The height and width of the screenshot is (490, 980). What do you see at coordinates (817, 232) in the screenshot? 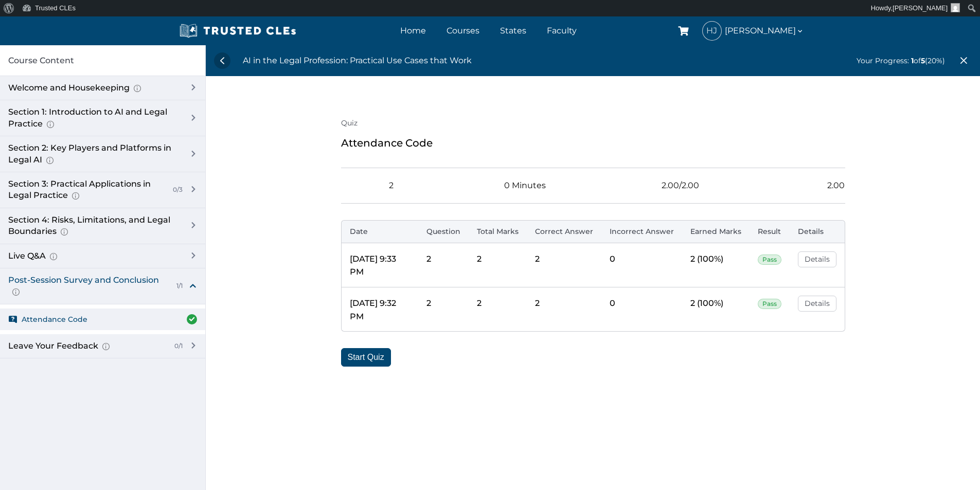
I see `th: Details` at bounding box center [817, 232].